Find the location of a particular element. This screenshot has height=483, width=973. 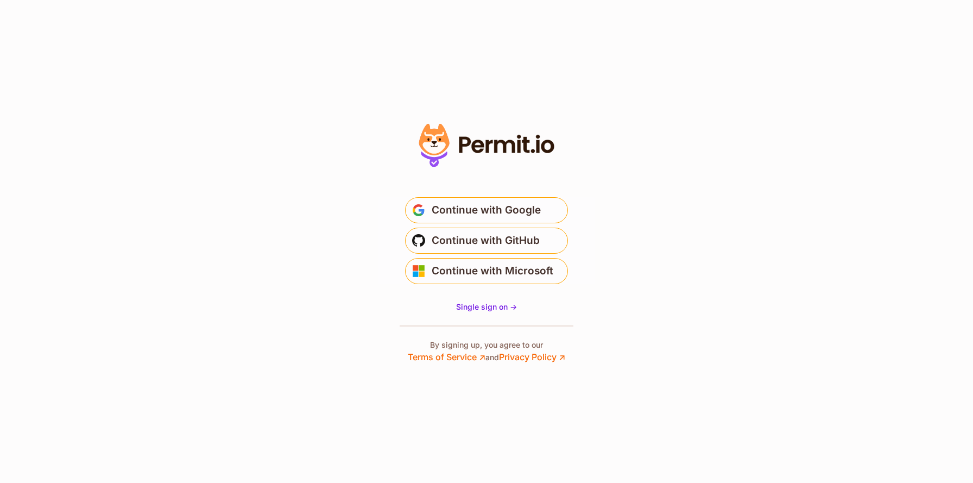

span: Continue with Microsoft is located at coordinates (493, 271).